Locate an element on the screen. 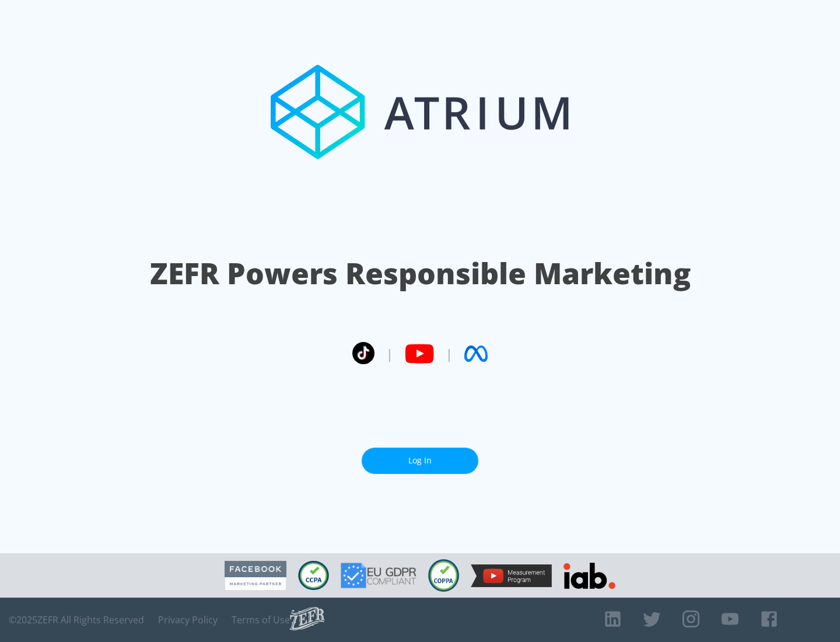  a: Privacy Policy is located at coordinates (188, 620).